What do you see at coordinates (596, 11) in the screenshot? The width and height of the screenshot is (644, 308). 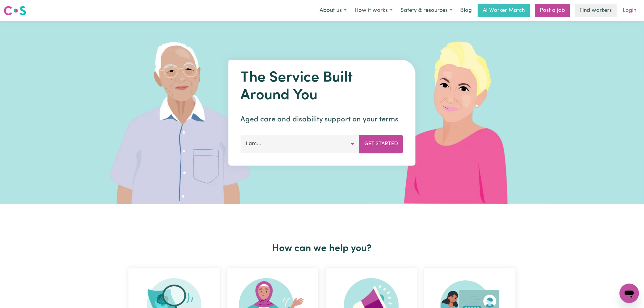 I see `a: Find workers` at bounding box center [596, 11].